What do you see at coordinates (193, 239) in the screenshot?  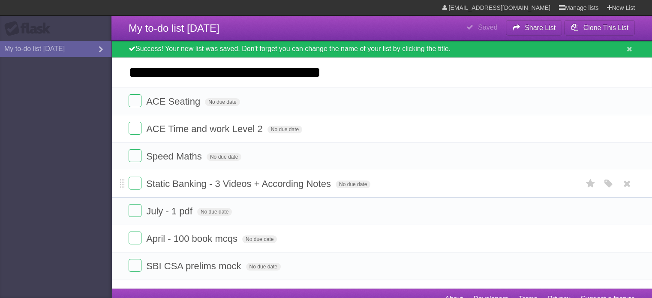 I see `span: April - 100 book mcqs` at bounding box center [193, 239].